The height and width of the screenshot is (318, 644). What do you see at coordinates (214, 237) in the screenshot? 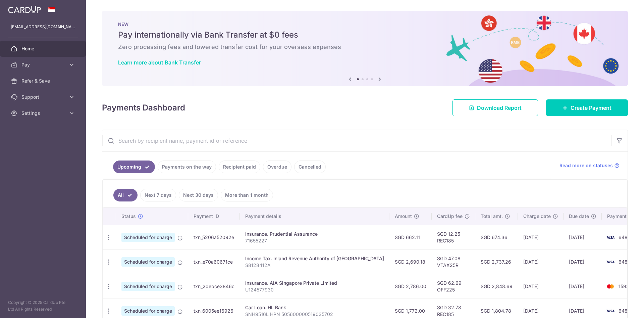
I see `td: txn_5206a52092e` at bounding box center [214, 237].